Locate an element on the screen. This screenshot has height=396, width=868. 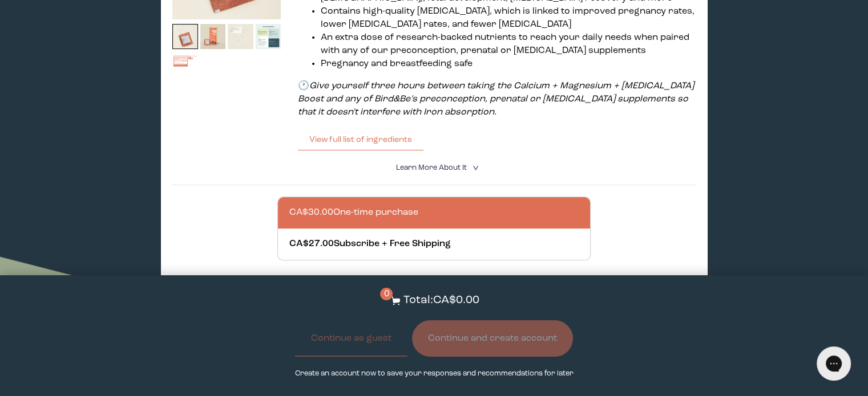
p: Total: CA$0.00 is located at coordinates (440, 300).